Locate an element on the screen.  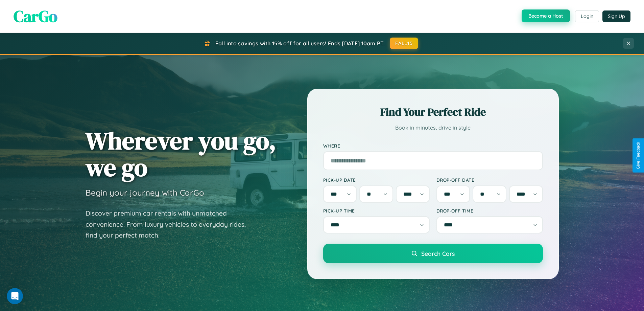
label: Drop-off Date is located at coordinates (489, 180).